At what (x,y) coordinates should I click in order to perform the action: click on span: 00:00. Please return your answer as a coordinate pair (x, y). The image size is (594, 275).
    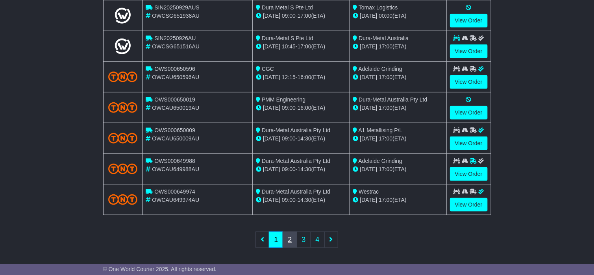
    Looking at the image, I should click on (385, 16).